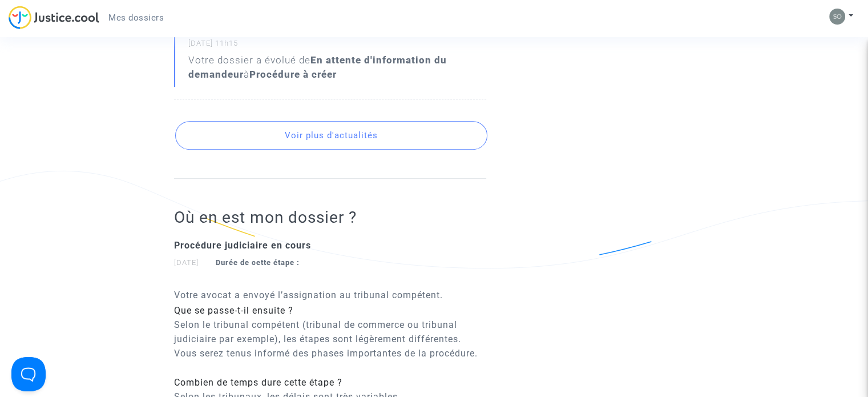 This screenshot has width=868, height=397. What do you see at coordinates (330, 217) in the screenshot?
I see `h2: Où en est mon dossier ?` at bounding box center [330, 217].